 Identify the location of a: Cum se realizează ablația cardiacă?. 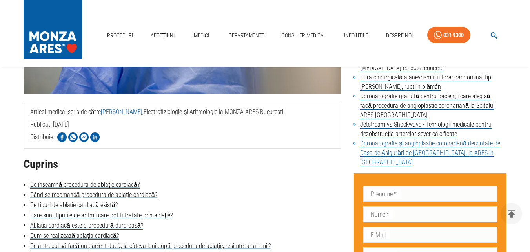
(75, 235).